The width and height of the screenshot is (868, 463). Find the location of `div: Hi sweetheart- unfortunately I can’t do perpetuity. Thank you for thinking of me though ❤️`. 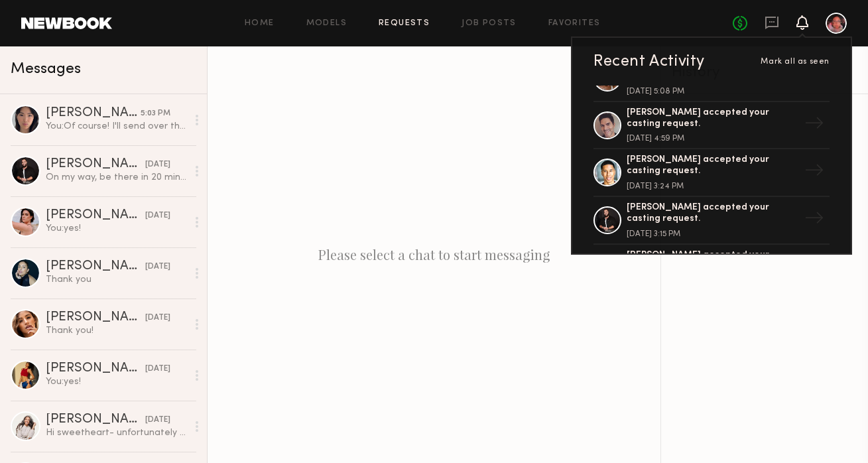

div: Hi sweetheart- unfortunately I can’t do perpetuity. Thank you for thinking of me though ❤️ is located at coordinates (116, 433).